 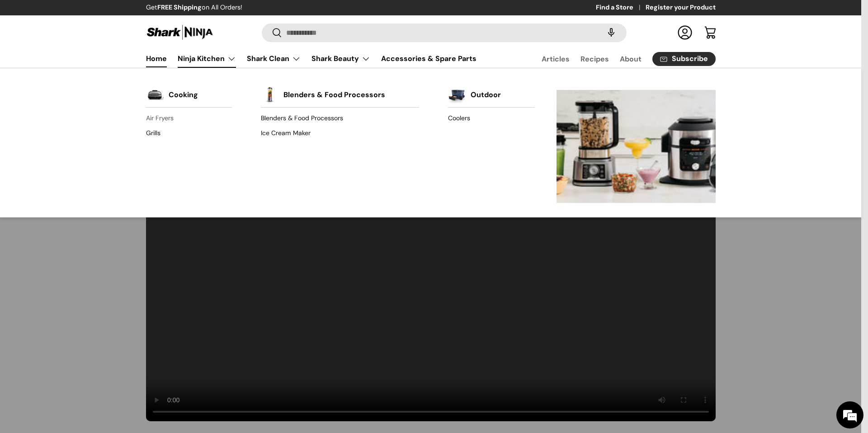 I want to click on a: Recipes, so click(x=594, y=59).